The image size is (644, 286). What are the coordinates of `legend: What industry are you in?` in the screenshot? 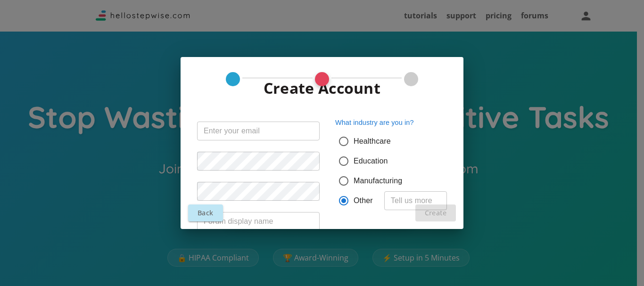 It's located at (374, 122).